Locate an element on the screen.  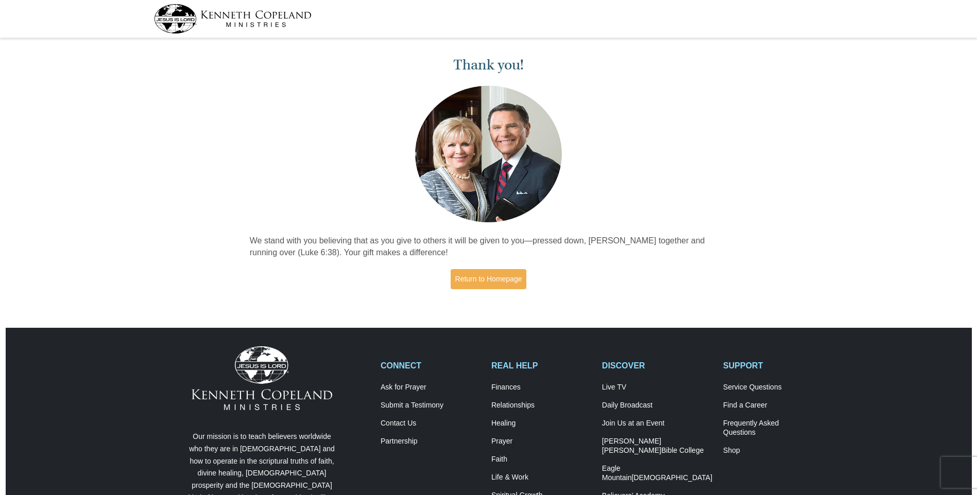
a: Relationships is located at coordinates (541, 406).